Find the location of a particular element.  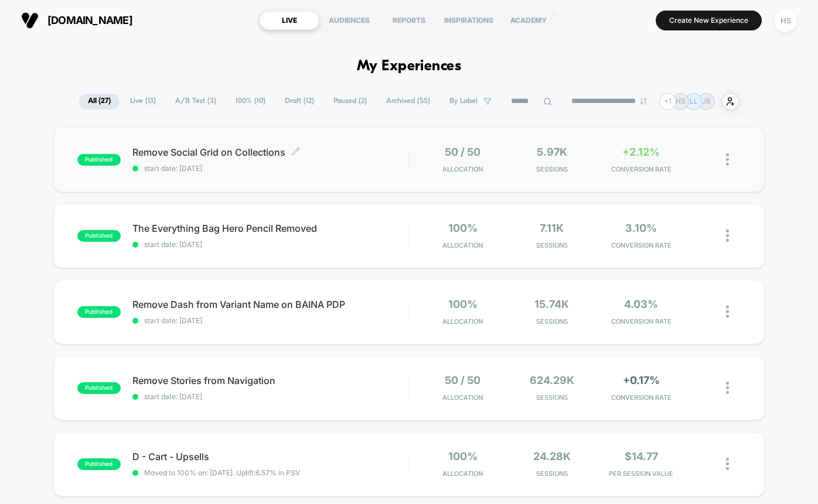

span: Remove Stories from Navigation is located at coordinates (271, 381).